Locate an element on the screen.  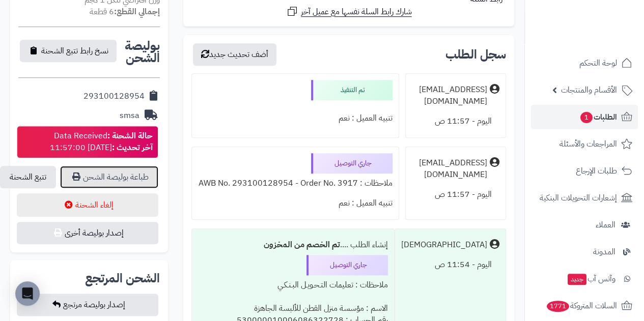
div: ملاحظات : AWB No. 293100128954 - Order No. 3917 is located at coordinates (295, 183).